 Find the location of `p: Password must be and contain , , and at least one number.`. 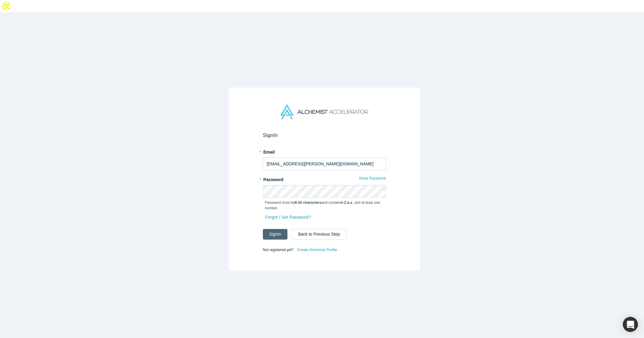

p: Password must be and contain , , and at least one number. is located at coordinates (324, 206).